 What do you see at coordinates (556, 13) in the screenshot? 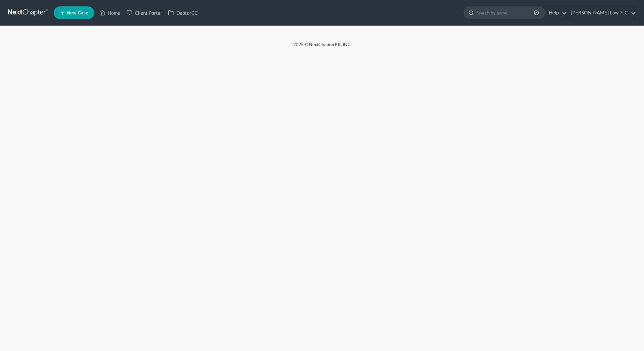
I see `a: Help` at bounding box center [556, 13].